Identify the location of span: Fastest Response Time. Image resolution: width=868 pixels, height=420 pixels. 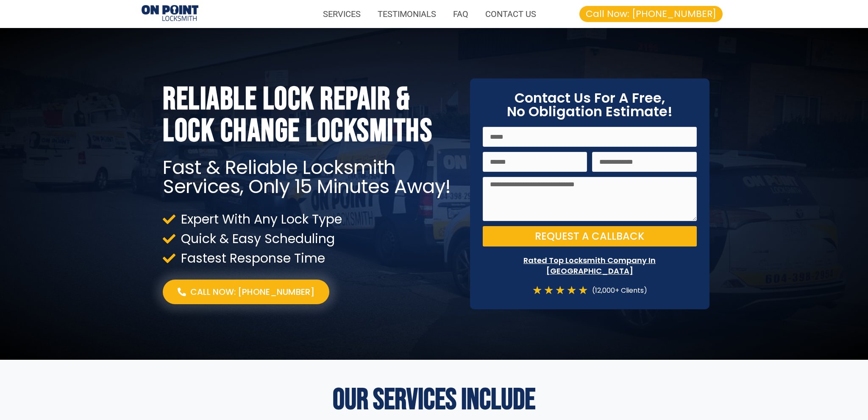
(252, 258).